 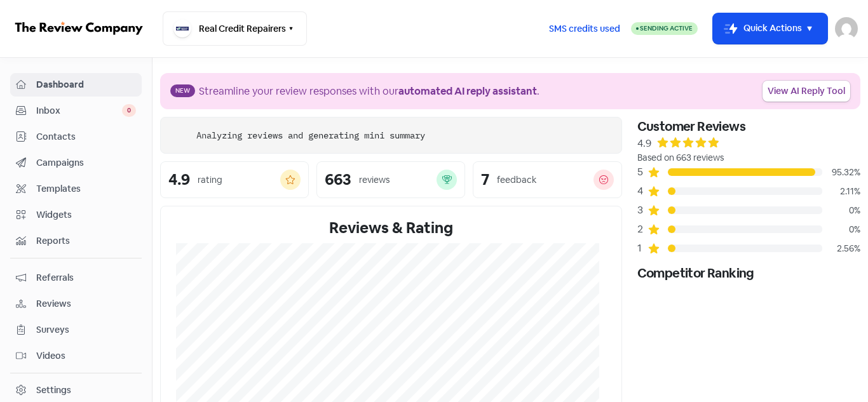 What do you see at coordinates (75, 85) in the screenshot?
I see `a: Dashboard` at bounding box center [75, 85].